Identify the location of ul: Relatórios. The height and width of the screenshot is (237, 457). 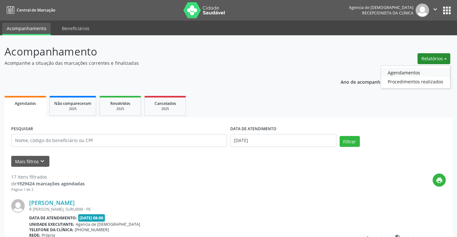
(415, 77).